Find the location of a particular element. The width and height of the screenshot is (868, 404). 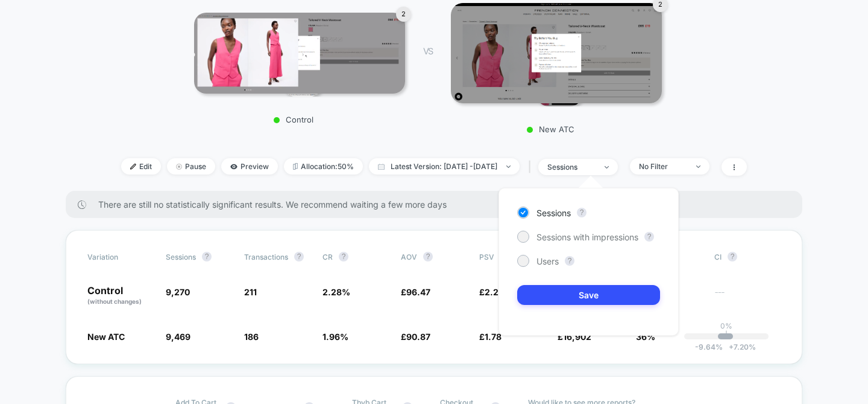

span: 2.28 % is located at coordinates (336, 291).